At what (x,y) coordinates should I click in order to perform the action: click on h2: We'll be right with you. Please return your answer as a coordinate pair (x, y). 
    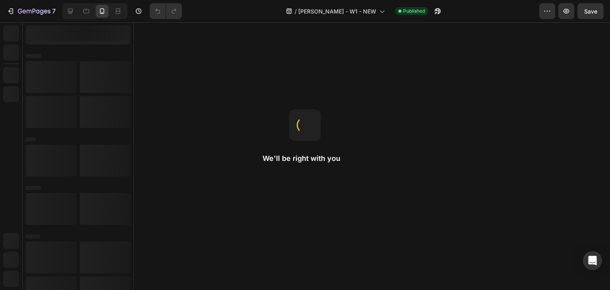
    Looking at the image, I should click on (305, 158).